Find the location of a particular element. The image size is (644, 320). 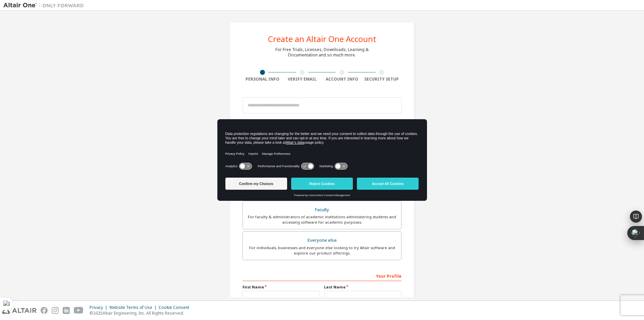

img: linkedin.svg is located at coordinates (66, 310).